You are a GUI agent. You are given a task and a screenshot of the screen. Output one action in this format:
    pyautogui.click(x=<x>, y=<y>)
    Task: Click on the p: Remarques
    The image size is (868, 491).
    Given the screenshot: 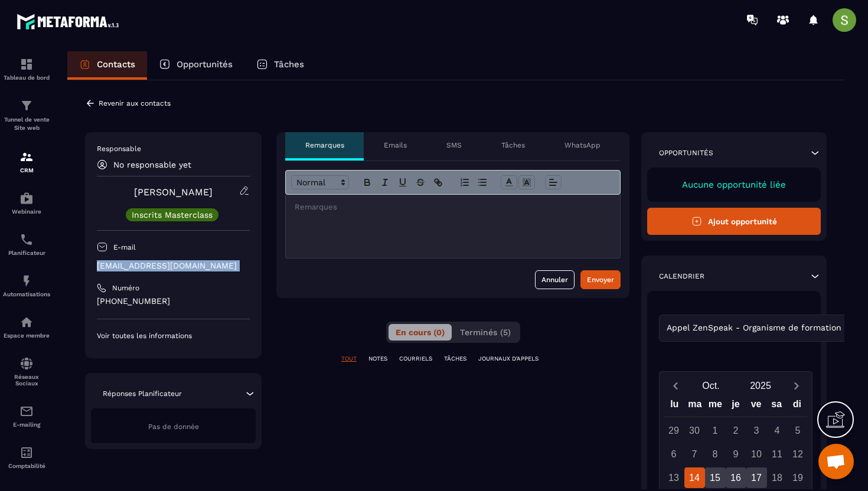 What is the action you would take?
    pyautogui.click(x=325, y=145)
    